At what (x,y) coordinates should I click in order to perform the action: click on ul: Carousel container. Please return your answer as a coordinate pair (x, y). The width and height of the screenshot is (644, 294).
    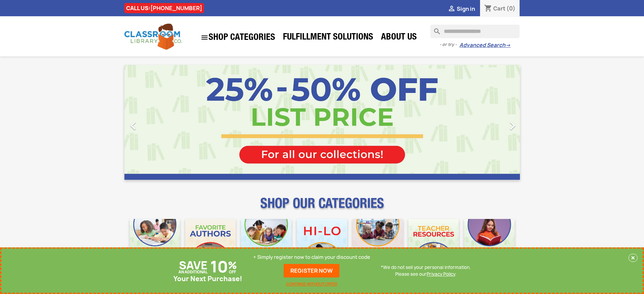
    Looking at the image, I should click on (322, 122).